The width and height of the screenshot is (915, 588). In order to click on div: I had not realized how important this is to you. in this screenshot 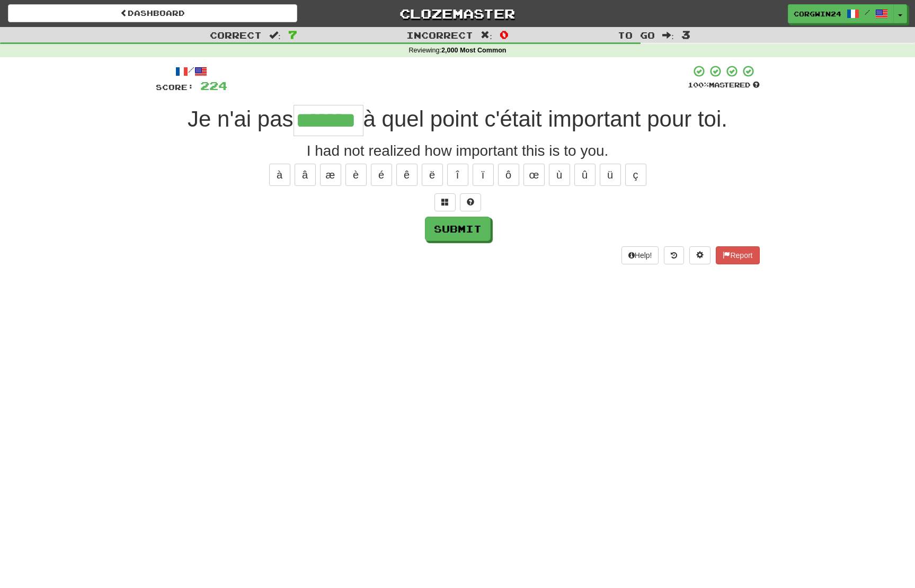, I will do `click(458, 151)`.